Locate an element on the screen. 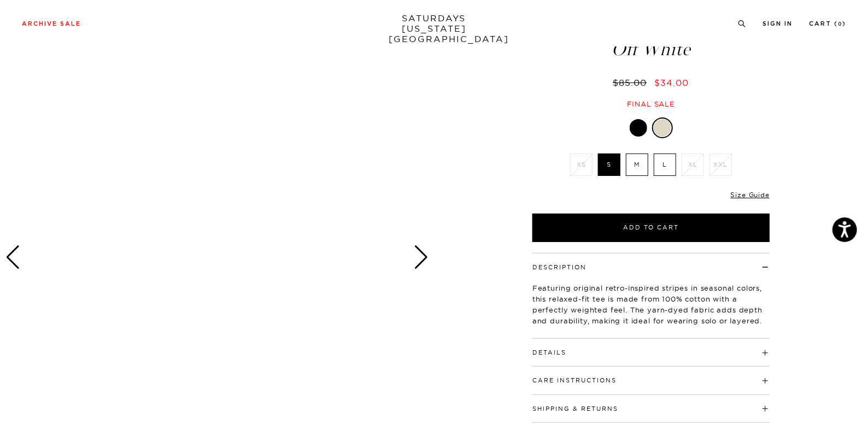 This screenshot has height=448, width=868. button: Add to Cart is located at coordinates (651, 228).